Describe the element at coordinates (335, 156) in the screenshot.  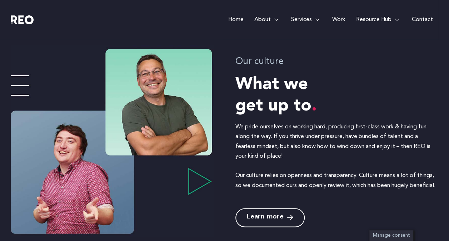
I see `span: We pride ourselves on working hard, producing first-class work & having fun along the way. If you...` at that location.